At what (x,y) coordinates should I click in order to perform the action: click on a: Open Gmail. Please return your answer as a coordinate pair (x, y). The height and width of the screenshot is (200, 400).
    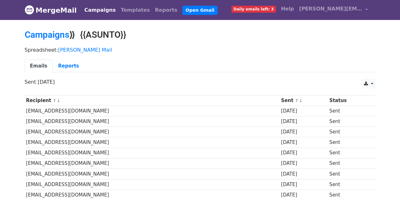
    Looking at the image, I should click on (200, 10).